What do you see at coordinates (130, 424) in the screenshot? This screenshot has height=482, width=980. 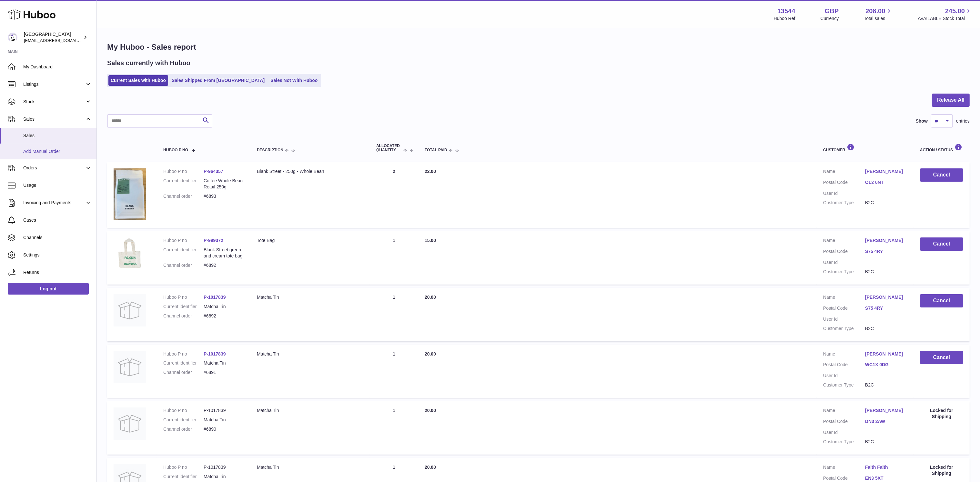 I see `img: no-photo.jpg` at bounding box center [130, 424].